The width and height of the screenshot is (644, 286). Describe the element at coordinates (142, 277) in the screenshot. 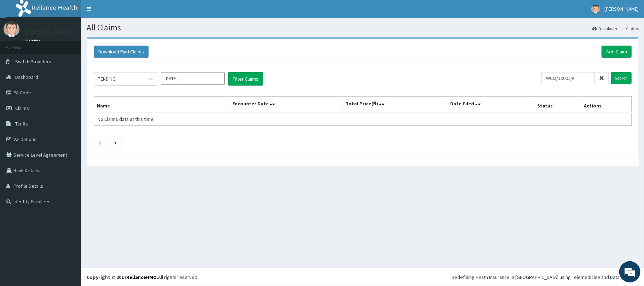

I see `a: RelianceHMO` at that location.